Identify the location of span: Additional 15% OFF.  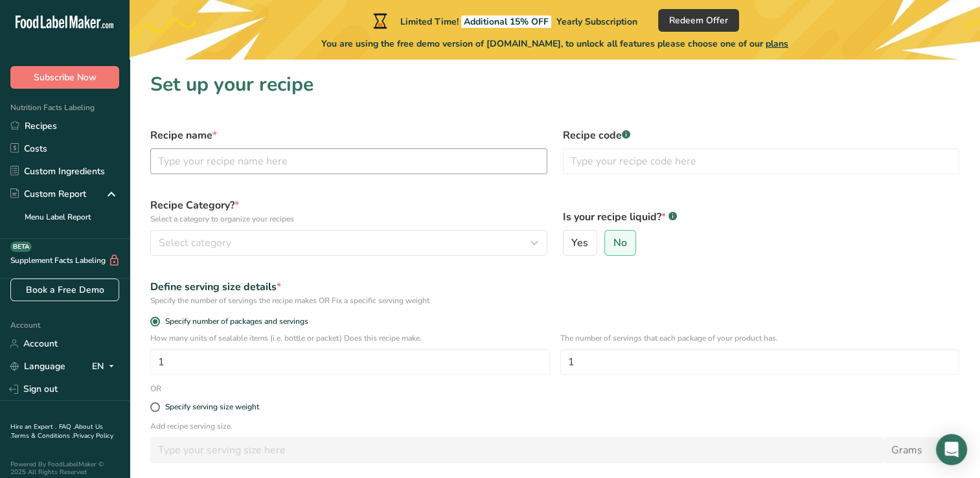
(506, 22).